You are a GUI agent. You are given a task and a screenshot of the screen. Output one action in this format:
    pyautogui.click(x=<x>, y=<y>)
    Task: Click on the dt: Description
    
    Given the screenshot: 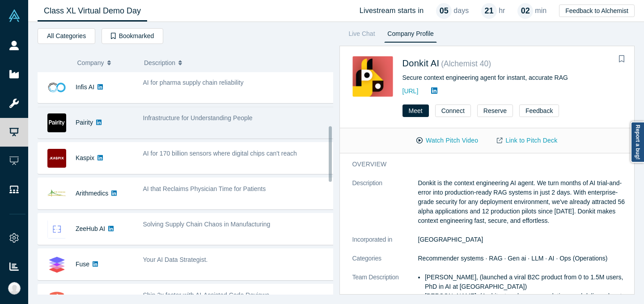 What is the action you would take?
    pyautogui.click(x=385, y=207)
    